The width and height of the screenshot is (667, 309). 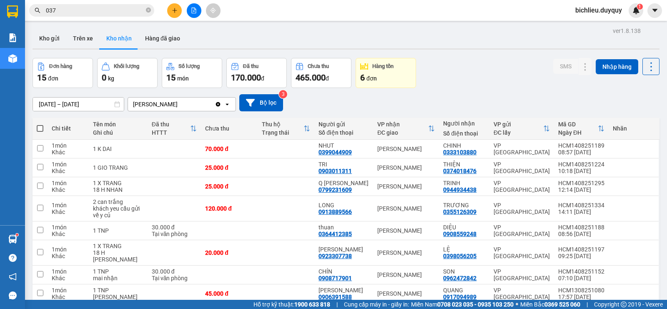 I want to click on div: 0374018476, so click(x=460, y=171).